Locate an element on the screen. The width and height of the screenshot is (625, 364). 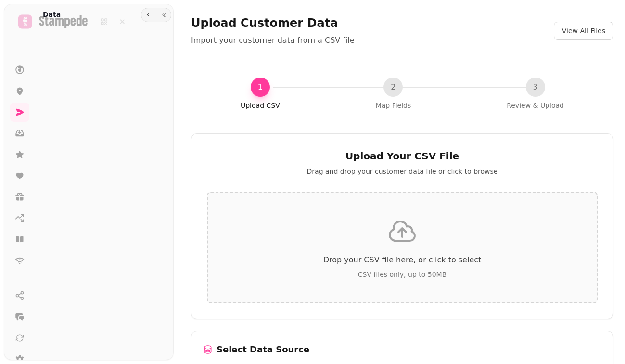
span: 1 is located at coordinates (260, 87).